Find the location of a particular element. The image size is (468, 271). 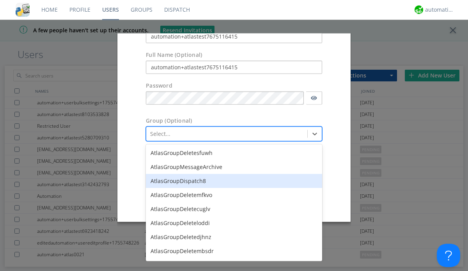

img: d2d01cd9b4174d08988066c6d424eccd is located at coordinates (419, 10).